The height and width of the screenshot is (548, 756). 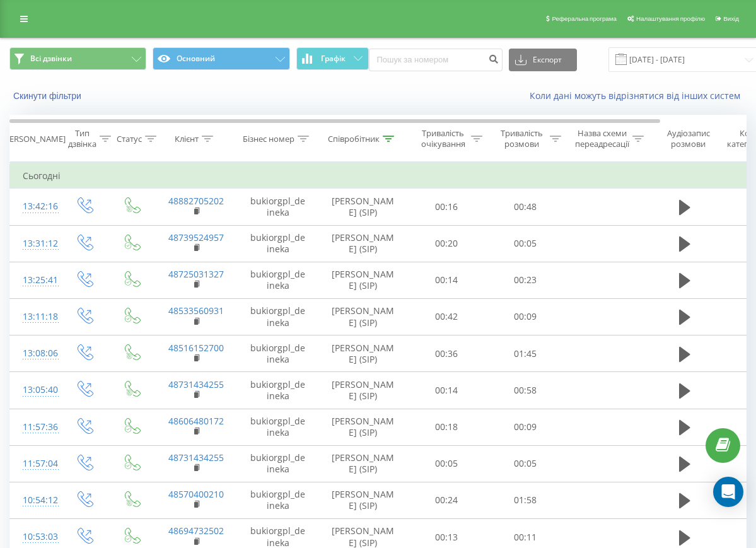 I want to click on a: 48570400210, so click(x=196, y=493).